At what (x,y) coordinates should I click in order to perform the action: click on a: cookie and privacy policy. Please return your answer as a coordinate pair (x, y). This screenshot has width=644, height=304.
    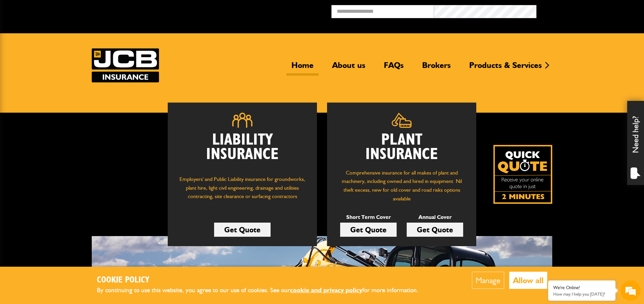
    Looking at the image, I should click on (326, 290).